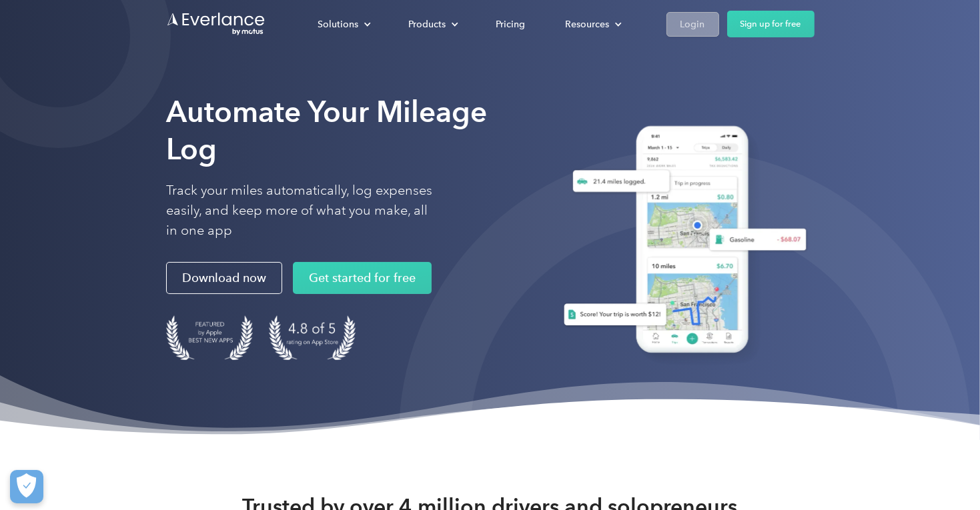 The image size is (980, 510). What do you see at coordinates (681, 242) in the screenshot?
I see `img: Everlance, mileage tracker app, expense tracking app` at bounding box center [681, 242].